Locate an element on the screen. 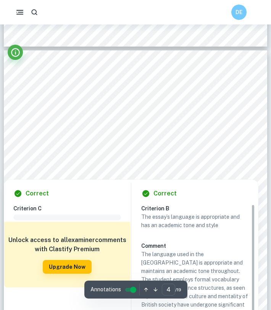  button: DE is located at coordinates (239, 12).